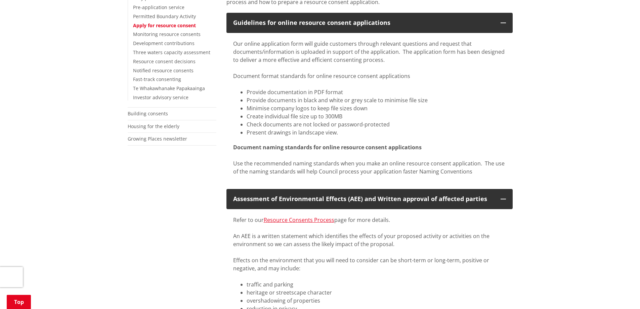  I want to click on div: Document format standards for online resource consent applications​, so click(370, 76).